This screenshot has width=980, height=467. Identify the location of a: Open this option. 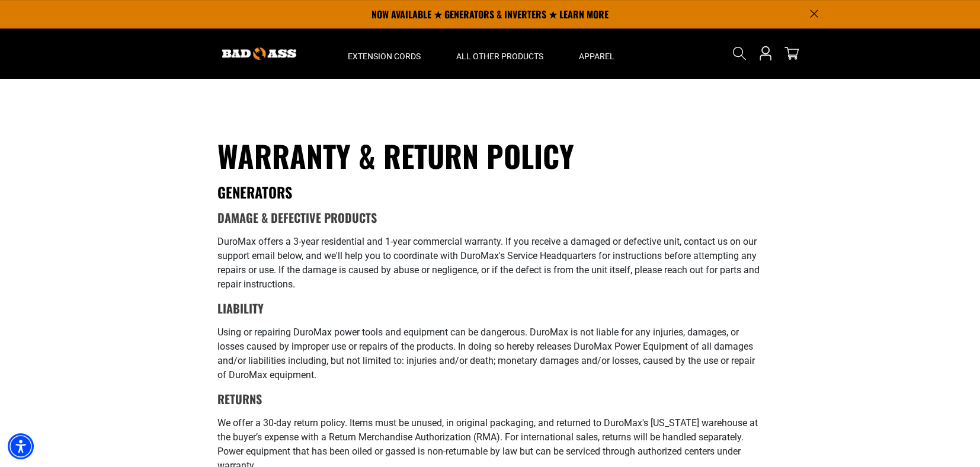
(765, 54).